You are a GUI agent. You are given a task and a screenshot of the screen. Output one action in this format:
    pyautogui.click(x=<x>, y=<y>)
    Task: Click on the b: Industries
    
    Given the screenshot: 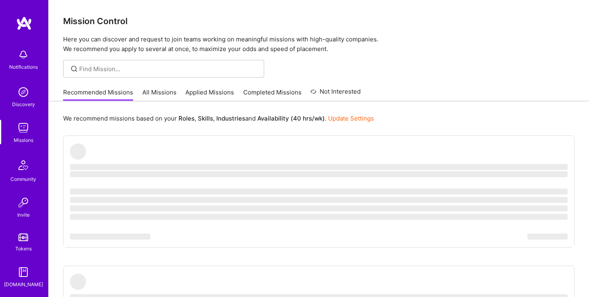 What is the action you would take?
    pyautogui.click(x=231, y=118)
    